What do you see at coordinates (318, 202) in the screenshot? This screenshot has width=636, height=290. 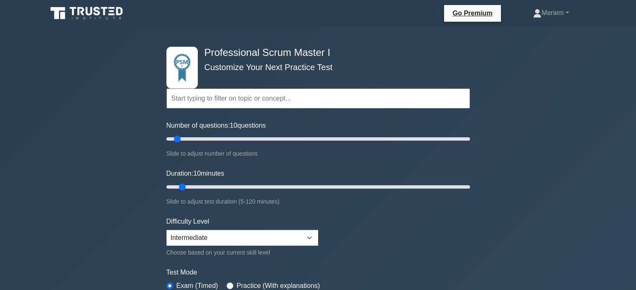 I see `div: Slide to adjust test duration (5-120 minutes)` at bounding box center [318, 202].